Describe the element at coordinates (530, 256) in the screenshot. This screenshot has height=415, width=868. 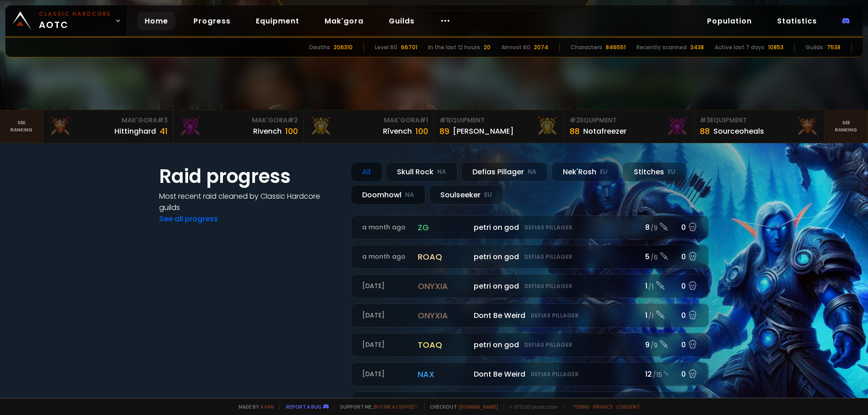
I see `a: a month agoroaqpetri on godDefias Pillager5 /60` at that location.